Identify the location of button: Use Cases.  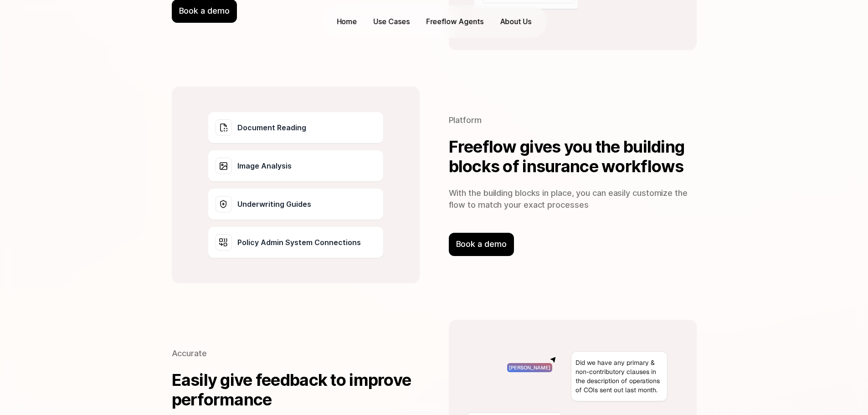
(391, 21).